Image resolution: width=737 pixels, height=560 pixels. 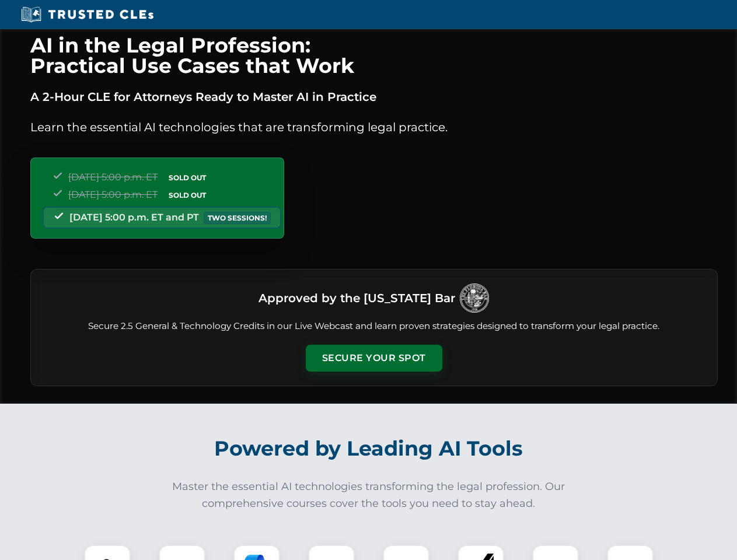 What do you see at coordinates (369, 495) in the screenshot?
I see `p: Master the essential AI technologies transforming the legal profession. Our comprehensive courses...` at bounding box center [369, 495].